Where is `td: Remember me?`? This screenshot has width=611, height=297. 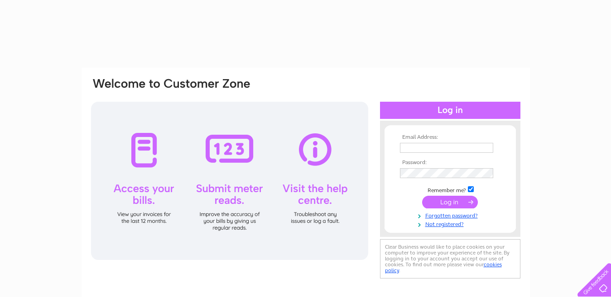 td: Remember me? is located at coordinates (450, 190).